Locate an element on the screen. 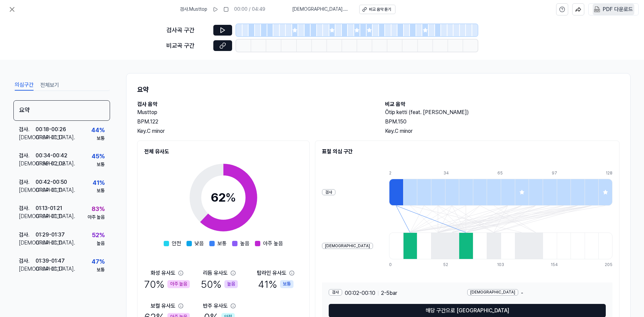  button: help is located at coordinates (562, 9).